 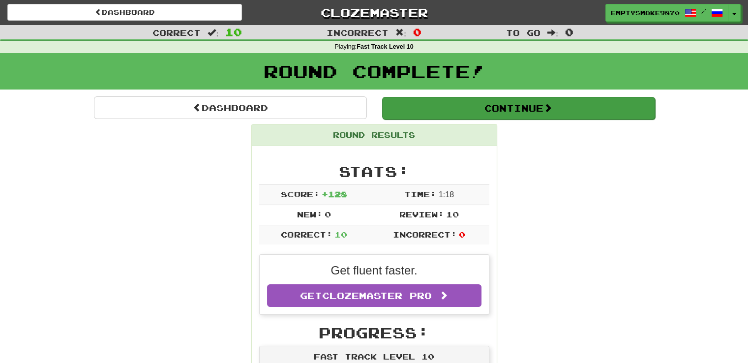 I want to click on span: Clozemaster Pro, so click(x=377, y=295).